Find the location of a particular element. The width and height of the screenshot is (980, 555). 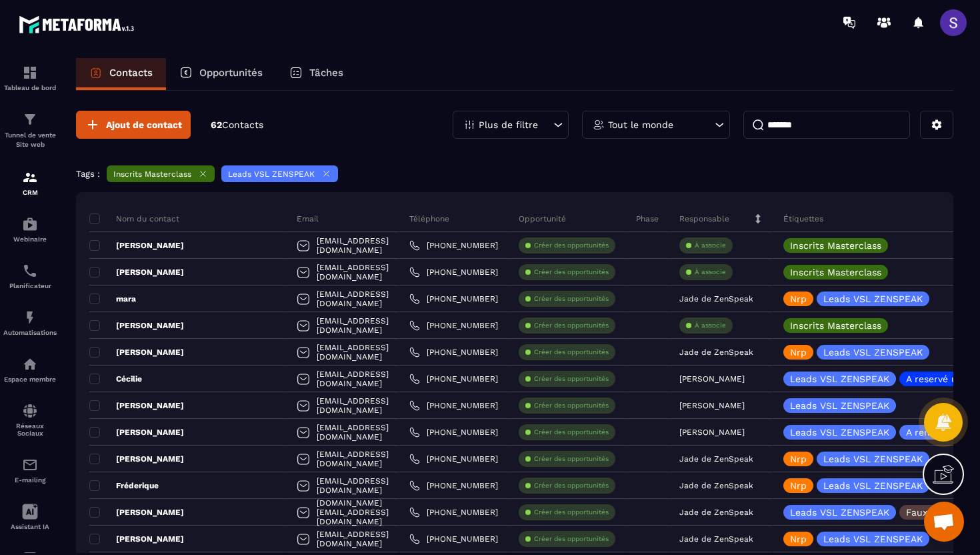

button: Ajout de contact is located at coordinates (133, 125).